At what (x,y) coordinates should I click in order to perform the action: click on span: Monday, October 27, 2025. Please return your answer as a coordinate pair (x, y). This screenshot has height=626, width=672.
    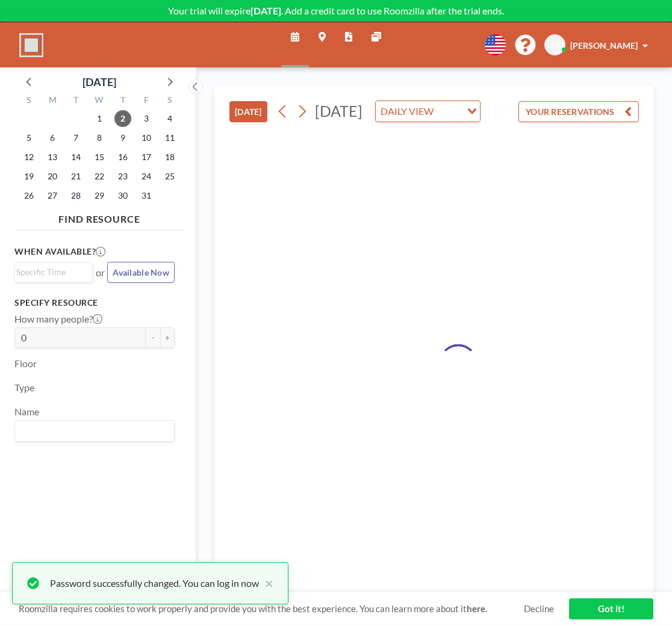
    Looking at the image, I should click on (52, 196).